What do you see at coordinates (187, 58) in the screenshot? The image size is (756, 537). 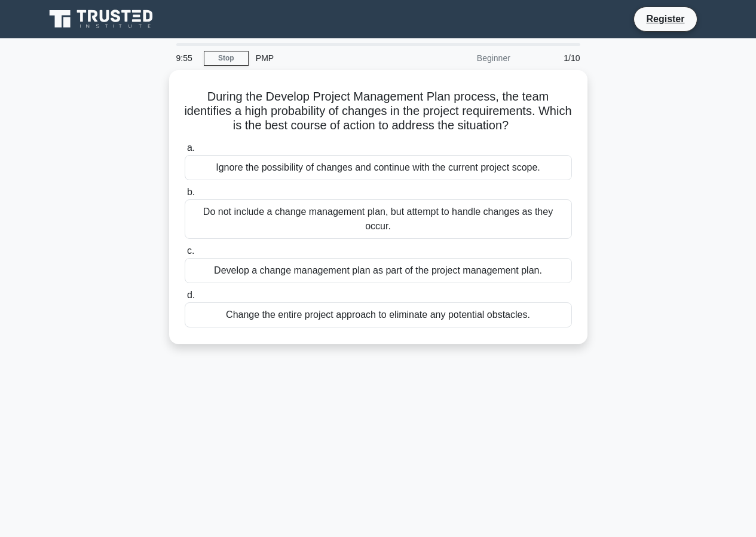 I see `div: 9:55` at bounding box center [187, 58].